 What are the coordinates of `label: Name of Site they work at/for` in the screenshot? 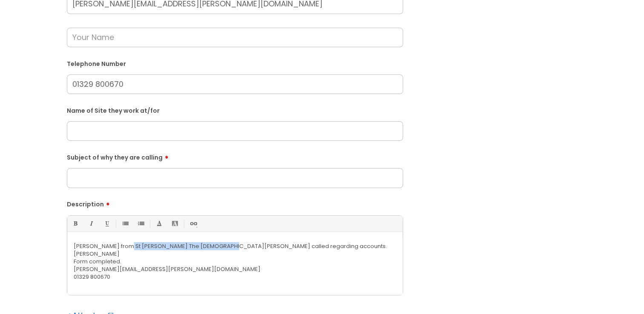 It's located at (235, 110).